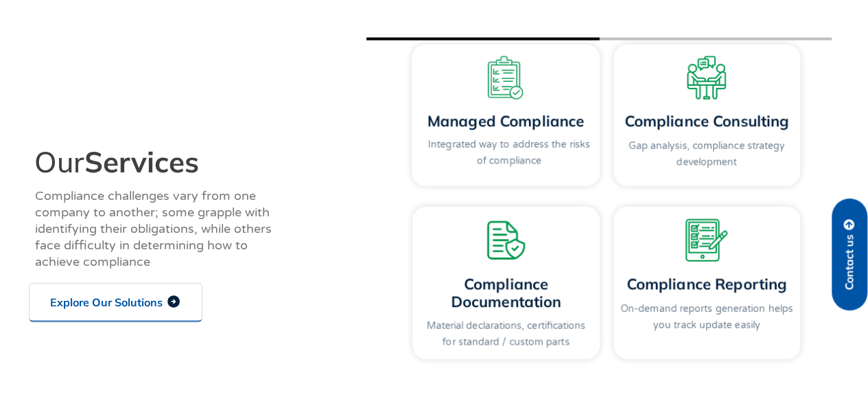  What do you see at coordinates (190, 162) in the screenshot?
I see `h2: Our` at bounding box center [190, 162].